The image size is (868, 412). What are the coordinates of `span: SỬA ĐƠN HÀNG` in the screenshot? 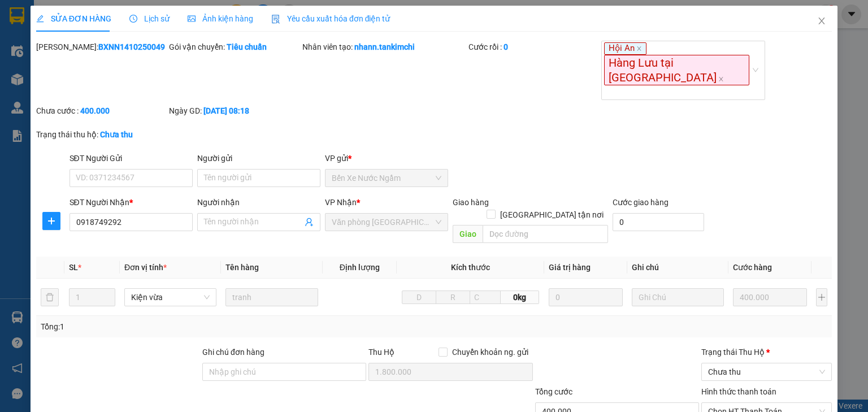 It's located at (73, 19).